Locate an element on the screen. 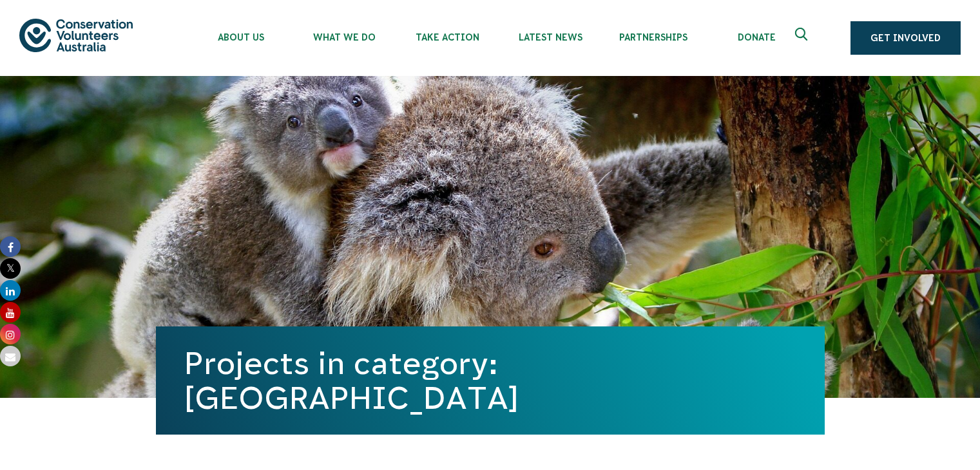 Image resolution: width=980 pixels, height=470 pixels. span: Partnerships is located at coordinates (654, 37).